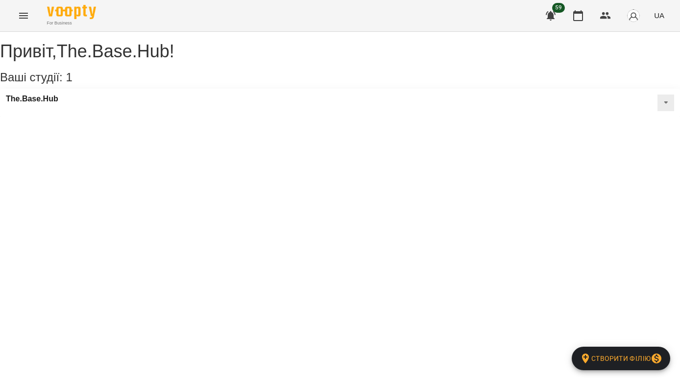 This screenshot has width=680, height=380. I want to click on span: 1, so click(69, 77).